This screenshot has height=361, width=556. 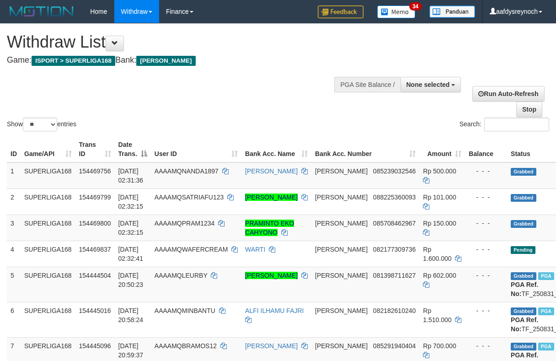 What do you see at coordinates (394, 275) in the screenshot?
I see `span: Copy 081398711627 to clipboard` at bounding box center [394, 275].